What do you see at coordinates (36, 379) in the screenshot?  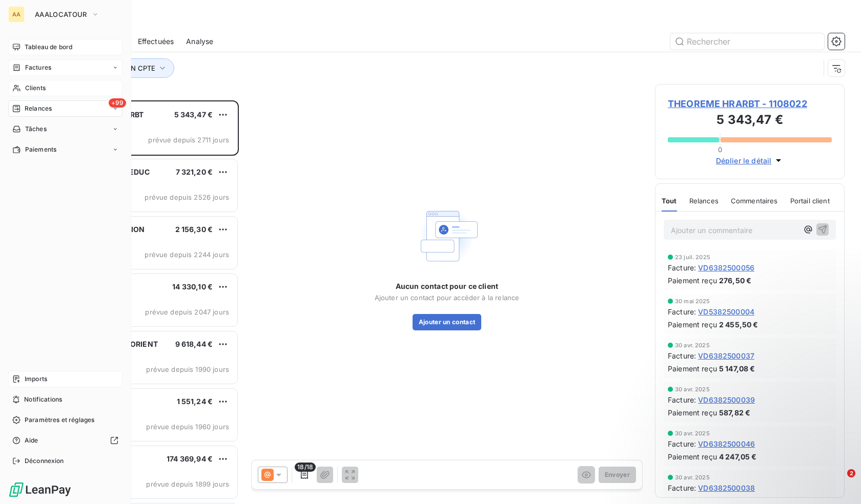 I see `span: Imports` at bounding box center [36, 379].